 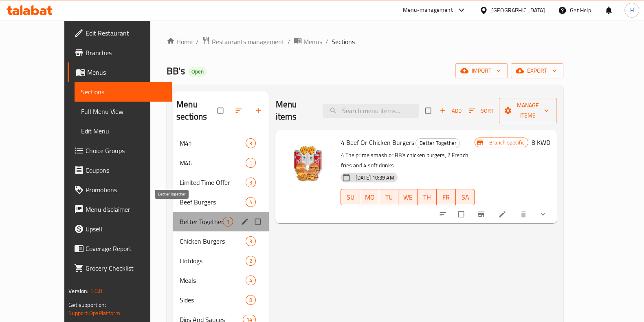 I want to click on span: Branch specific, so click(x=506, y=142).